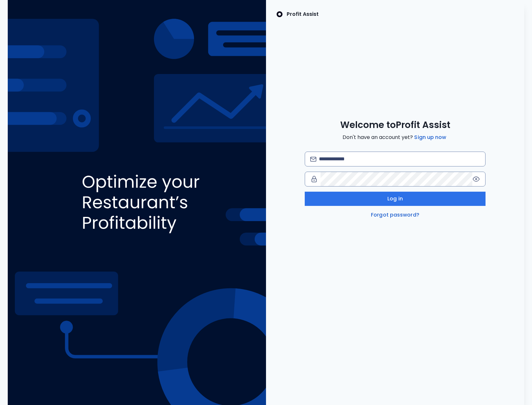  I want to click on p: Profit Assist, so click(303, 14).